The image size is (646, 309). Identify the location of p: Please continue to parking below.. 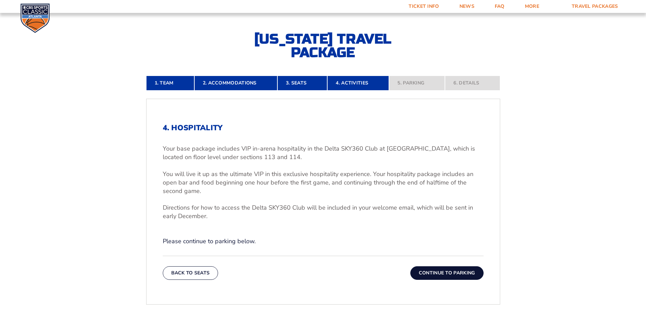
(323, 241).